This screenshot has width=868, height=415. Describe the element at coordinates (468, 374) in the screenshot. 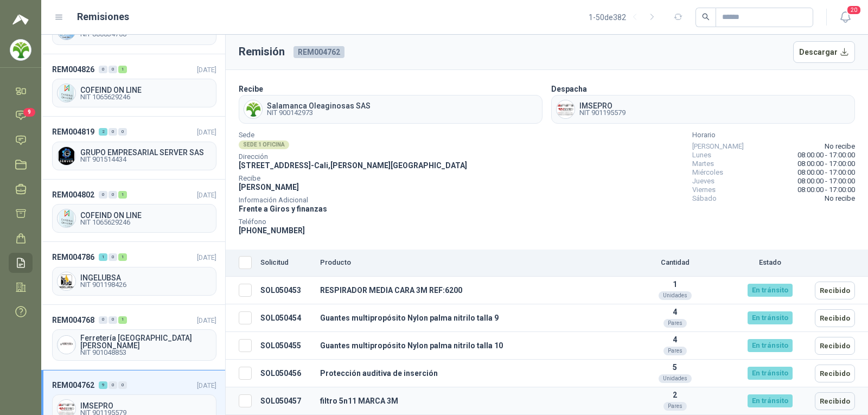

I see `td: Protección auditiva de inserción` at that location.